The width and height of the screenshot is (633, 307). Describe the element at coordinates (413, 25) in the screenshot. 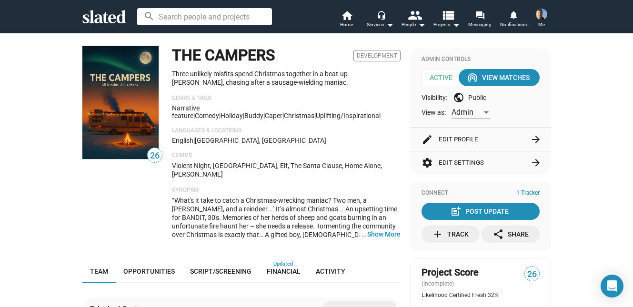

I see `div: People` at that location.